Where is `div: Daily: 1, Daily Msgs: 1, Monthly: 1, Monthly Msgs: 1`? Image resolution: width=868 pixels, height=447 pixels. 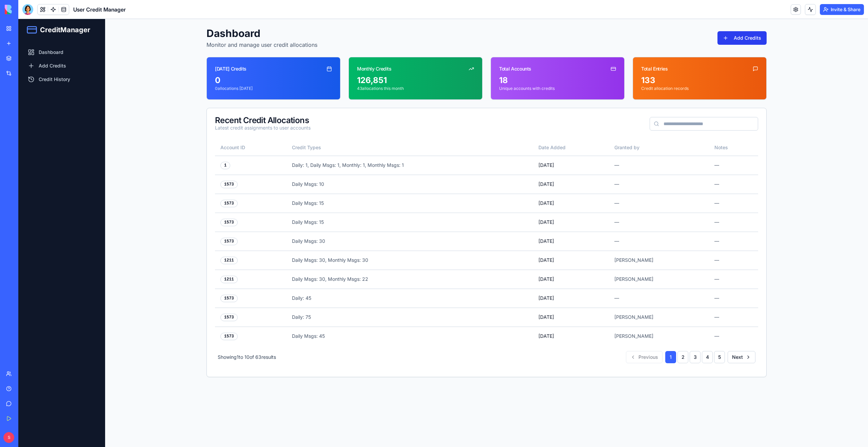
div: Daily: 1, Daily Msgs: 1, Monthly: 1, Monthly Msgs: 1 is located at coordinates (391, 146).